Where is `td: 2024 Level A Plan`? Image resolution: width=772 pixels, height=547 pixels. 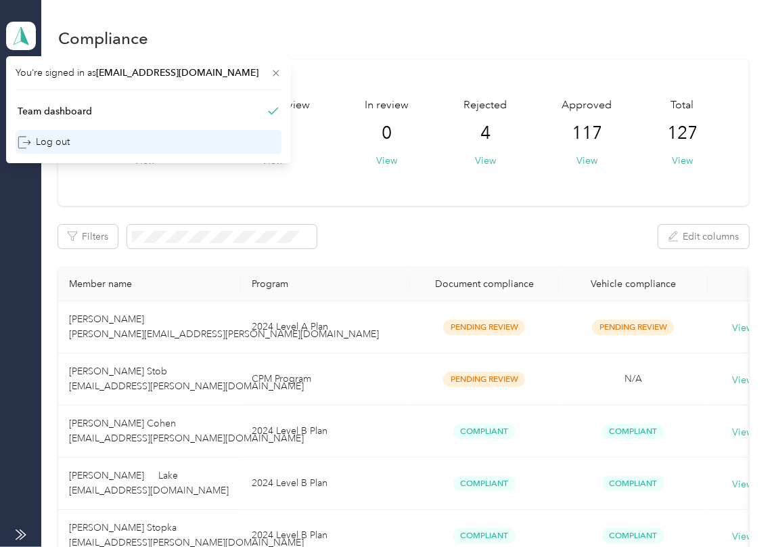 td: 2024 Level A Plan is located at coordinates (325, 327).